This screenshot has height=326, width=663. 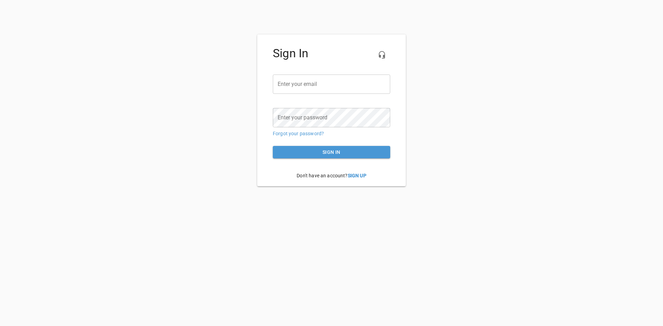 What do you see at coordinates (331, 53) in the screenshot?
I see `h4: Sign In` at bounding box center [331, 53].